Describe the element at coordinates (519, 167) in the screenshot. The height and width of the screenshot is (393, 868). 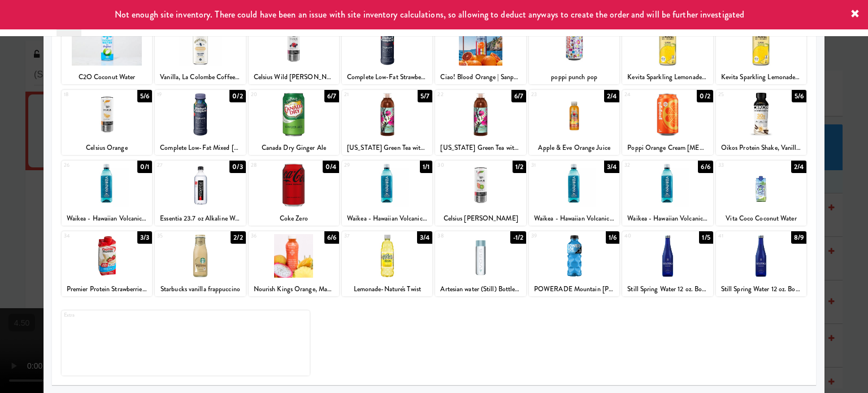
I see `div: 1/2` at that location.